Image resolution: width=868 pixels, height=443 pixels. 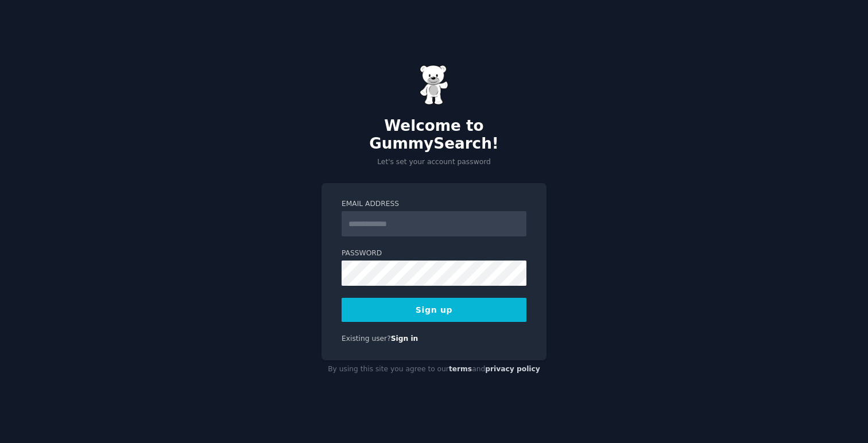 What do you see at coordinates (461, 369) in the screenshot?
I see `a: terms` at bounding box center [461, 369].